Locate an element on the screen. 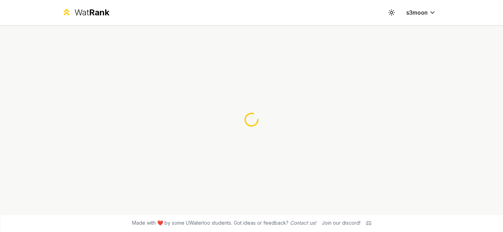 The width and height of the screenshot is (503, 232). div: Join our discord! is located at coordinates (341, 223).